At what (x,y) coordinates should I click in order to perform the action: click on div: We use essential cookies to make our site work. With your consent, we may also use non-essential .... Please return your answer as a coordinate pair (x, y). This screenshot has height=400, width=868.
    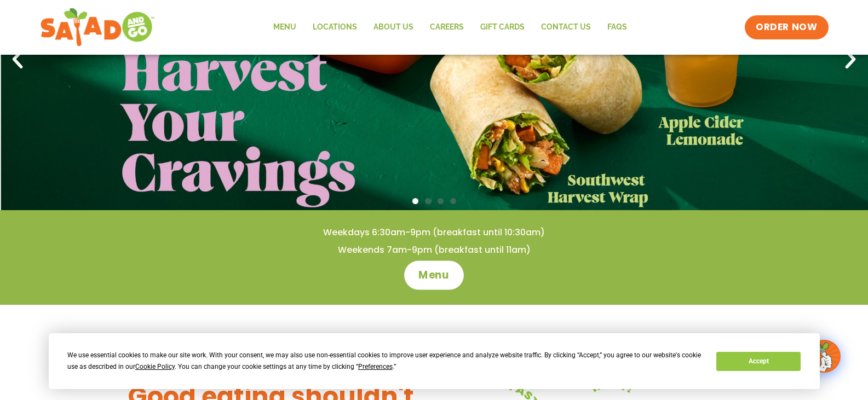
    Looking at the image, I should click on (385, 361).